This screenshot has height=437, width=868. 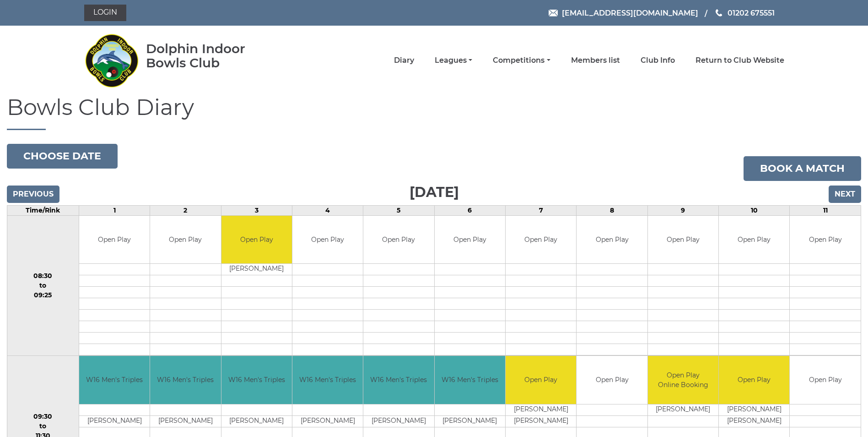 What do you see at coordinates (682, 210) in the screenshot?
I see `td: 9` at bounding box center [682, 210].